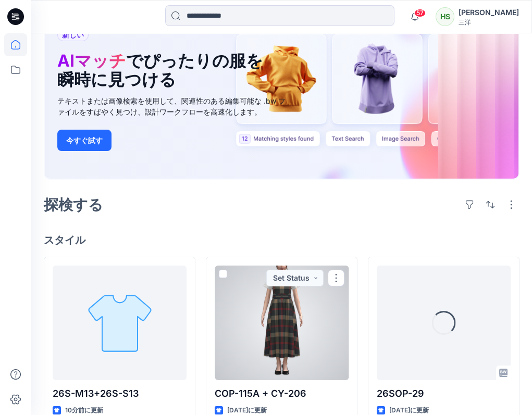  What do you see at coordinates (160, 69) in the screenshot?
I see `font: でぴったりの服を瞬時に見つける` at bounding box center [160, 69].